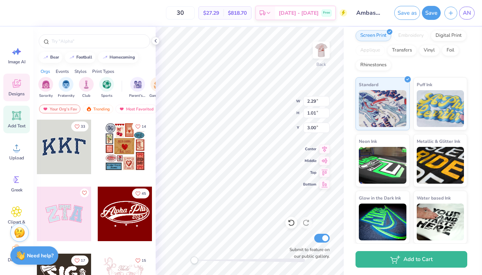 The width and height of the screenshot is (482, 275). I want to click on div: filter for Game Day, so click(158, 88).